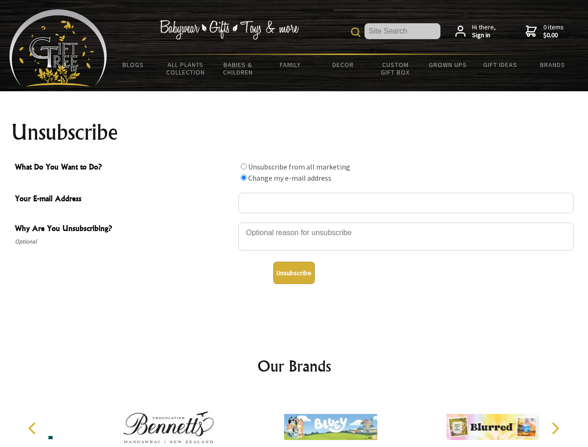 Image resolution: width=588 pixels, height=447 pixels. I want to click on a: All Plants Collection, so click(186, 68).